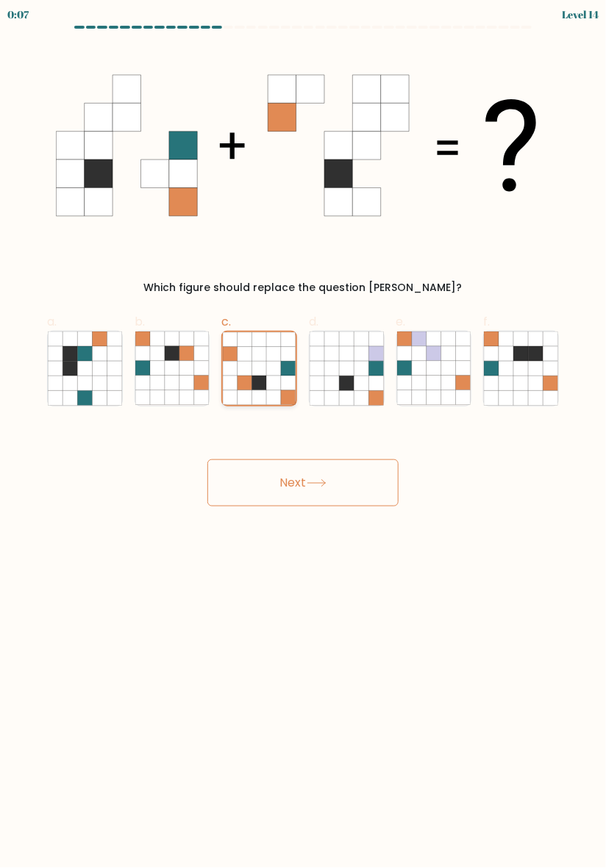 The image size is (606, 868). I want to click on span: f., so click(486, 322).